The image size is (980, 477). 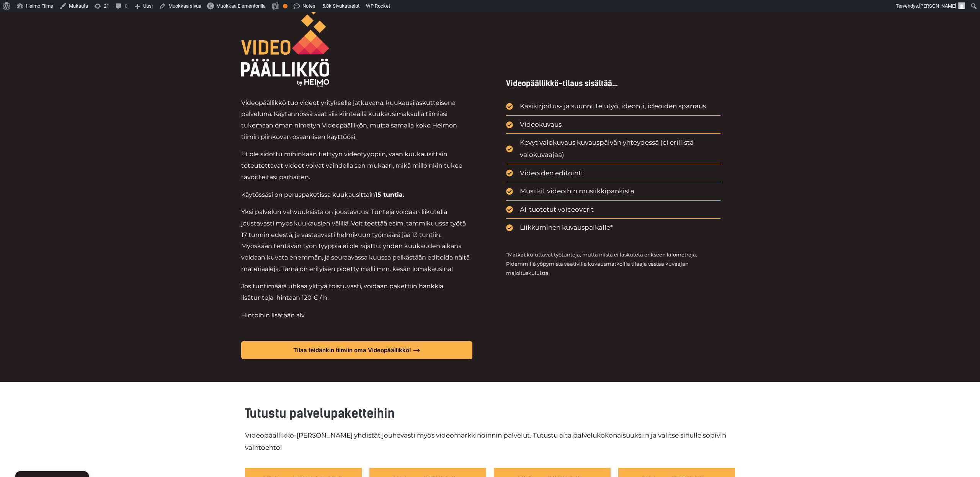 I want to click on p: Hintoihin lisätään alv., so click(x=357, y=316).